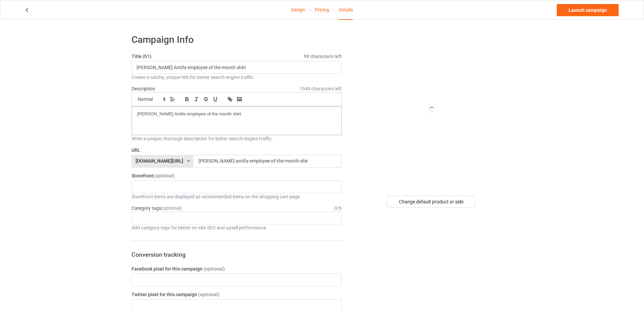 This screenshot has width=644, height=310. What do you see at coordinates (323, 56) in the screenshot?
I see `span: 99 characters left` at bounding box center [323, 56].